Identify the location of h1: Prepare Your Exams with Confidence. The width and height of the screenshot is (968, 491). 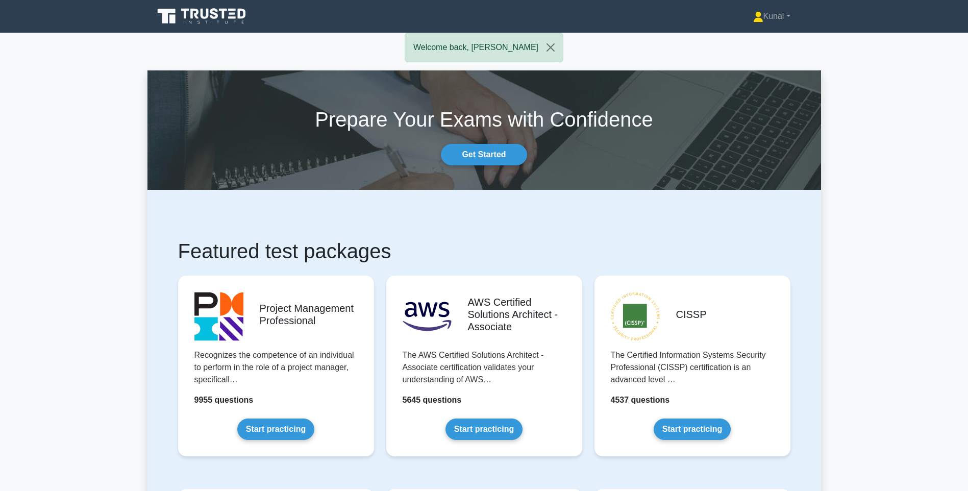
(484, 119).